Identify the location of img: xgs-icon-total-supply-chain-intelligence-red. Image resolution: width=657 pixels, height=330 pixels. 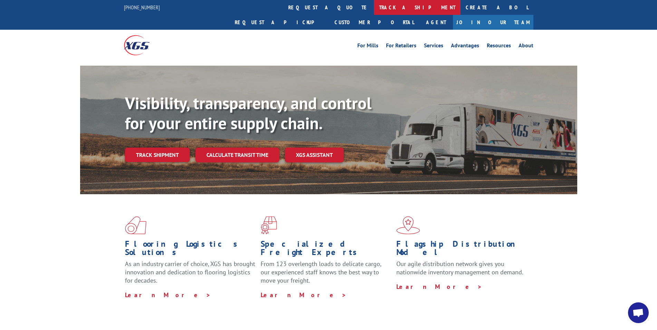
(136, 225).